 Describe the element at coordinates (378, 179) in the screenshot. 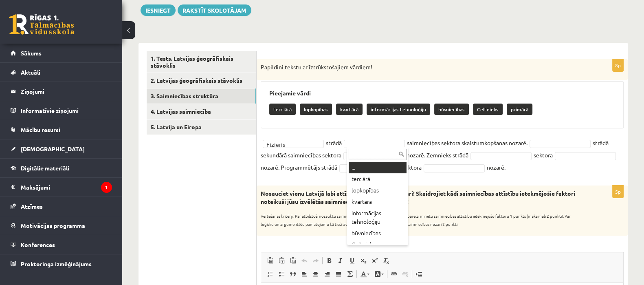

I see `div: terciārā` at that location.